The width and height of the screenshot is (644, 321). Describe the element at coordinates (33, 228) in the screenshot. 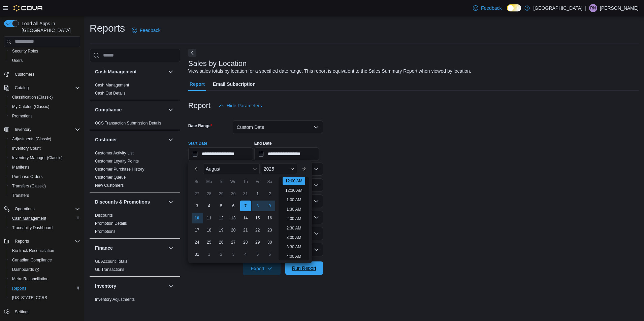

I see `a: Traceabilty Dashboard` at that location.